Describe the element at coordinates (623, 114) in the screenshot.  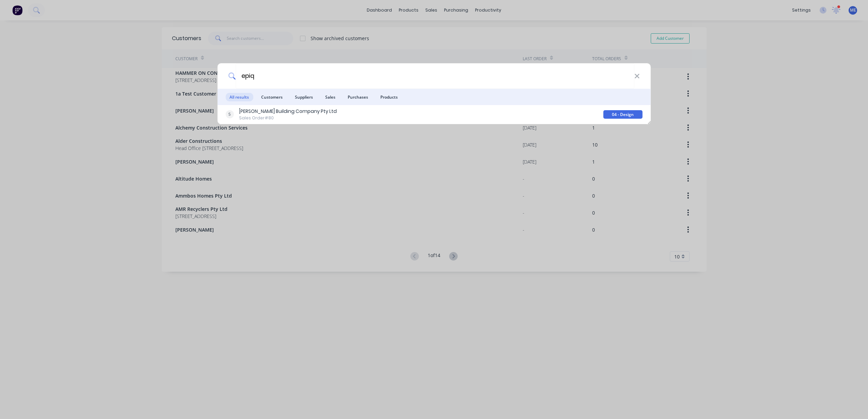
I see `div: 04 - Design Stage` at that location.